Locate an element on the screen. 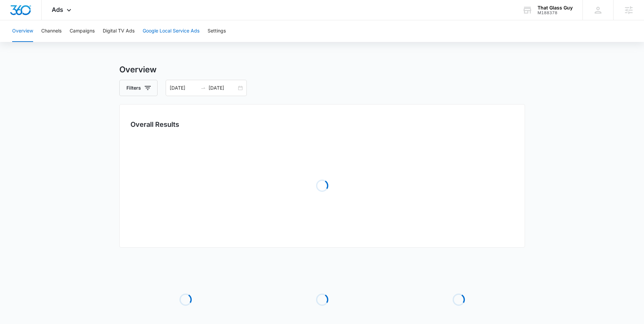  img: tab_keywords_by_traffic_grey.svg is located at coordinates (70, 42).